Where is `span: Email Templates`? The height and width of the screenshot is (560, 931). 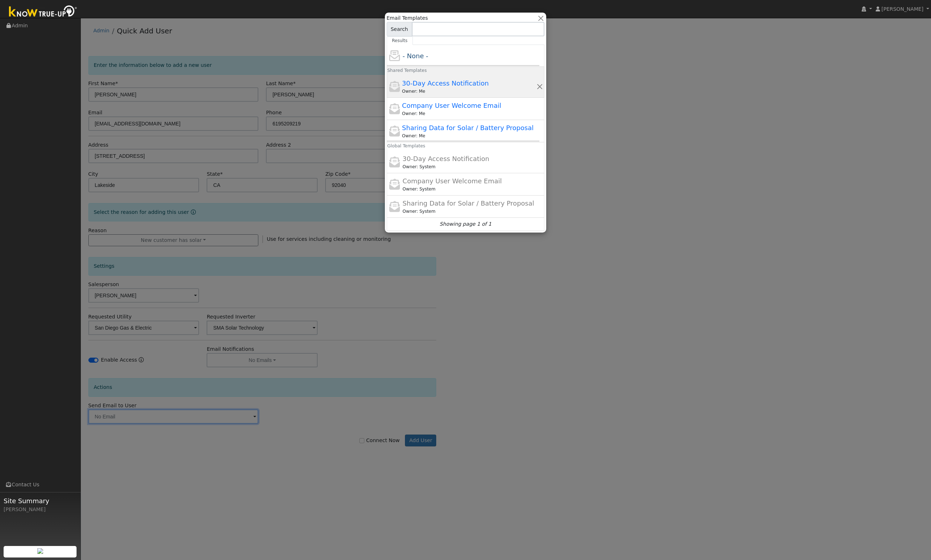
span: Email Templates is located at coordinates (407, 18).